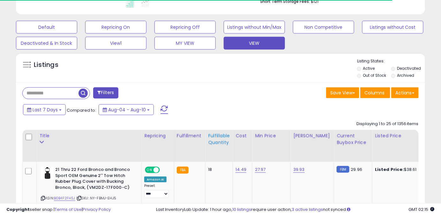 This screenshot has width=441, height=216. What do you see at coordinates (369, 68) in the screenshot?
I see `label: Active` at bounding box center [369, 68].